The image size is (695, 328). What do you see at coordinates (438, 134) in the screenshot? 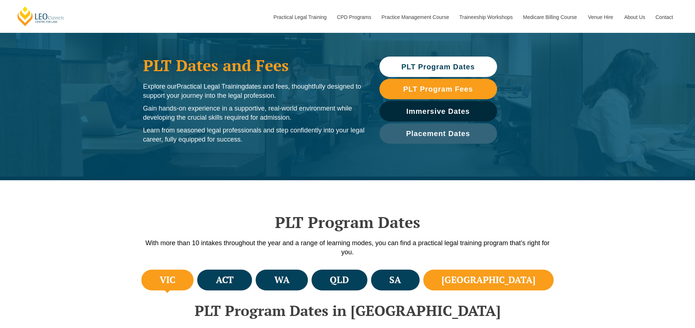
I see `a: Placement Dates` at bounding box center [438, 134].